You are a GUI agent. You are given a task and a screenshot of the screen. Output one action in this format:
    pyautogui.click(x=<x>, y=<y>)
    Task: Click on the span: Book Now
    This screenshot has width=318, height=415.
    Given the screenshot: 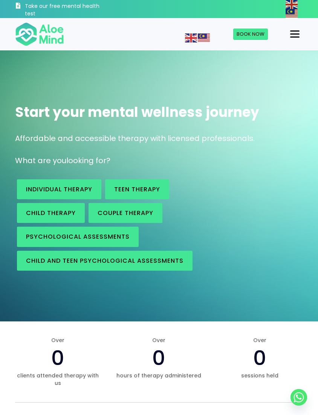 What is the action you would take?
    pyautogui.click(x=250, y=34)
    